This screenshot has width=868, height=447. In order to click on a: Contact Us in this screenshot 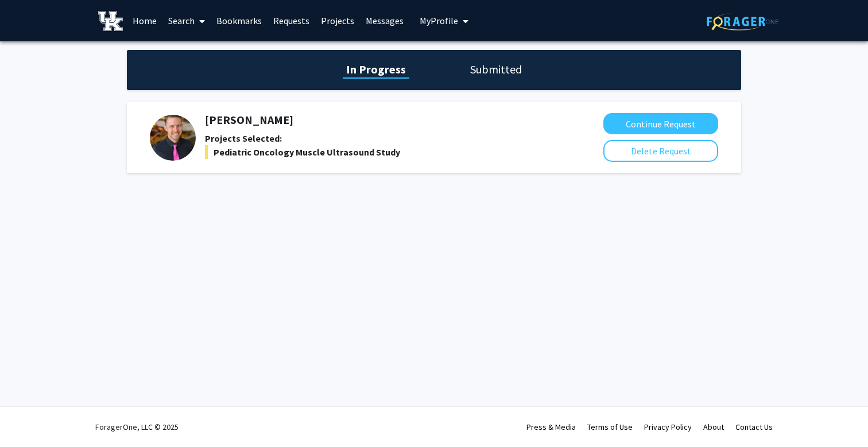, I will do `click(753, 427)`.